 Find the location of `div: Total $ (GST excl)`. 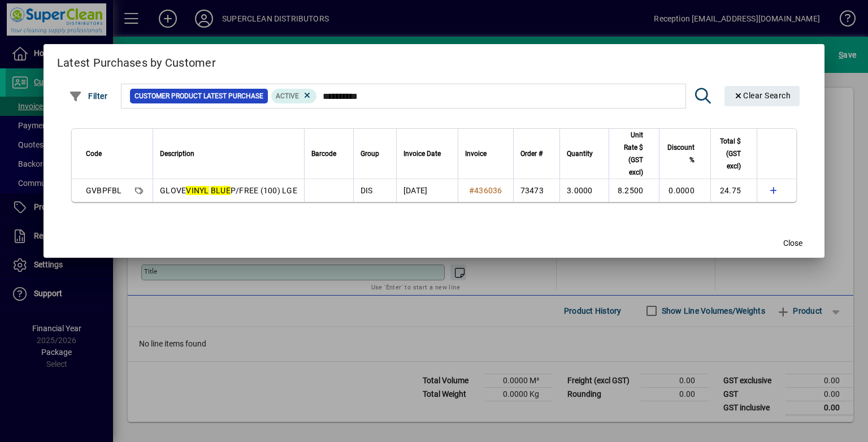

div: Total $ (GST excl) is located at coordinates (734, 154).